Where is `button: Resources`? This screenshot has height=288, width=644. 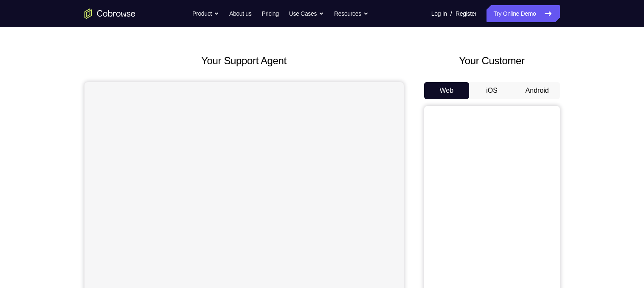
button: Resources is located at coordinates (351, 14).